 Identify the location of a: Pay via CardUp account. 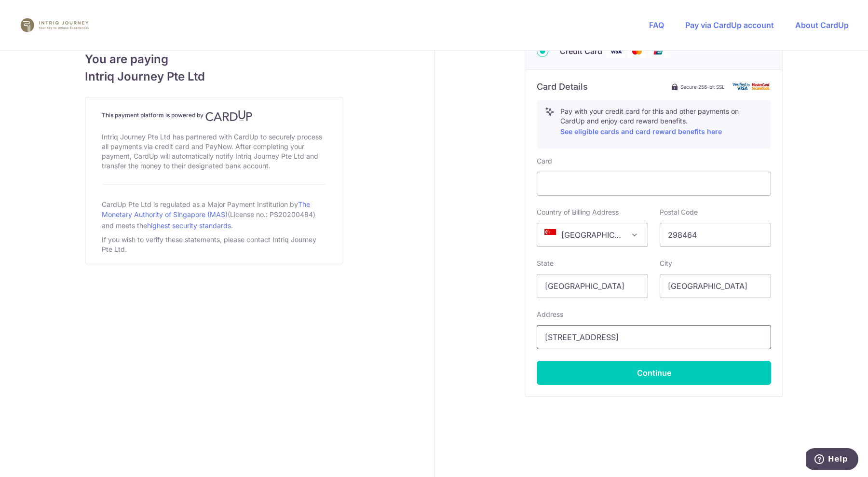
(730, 25).